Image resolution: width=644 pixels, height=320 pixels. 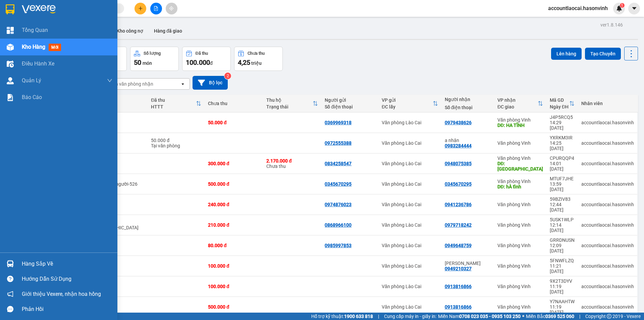 I want to click on div: ĐC giao, so click(x=518, y=107).